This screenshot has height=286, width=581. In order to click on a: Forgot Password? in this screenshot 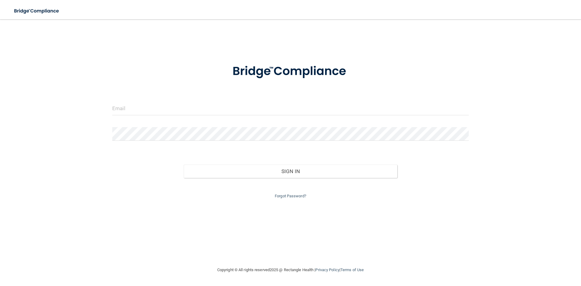, I will do `click(291, 196)`.